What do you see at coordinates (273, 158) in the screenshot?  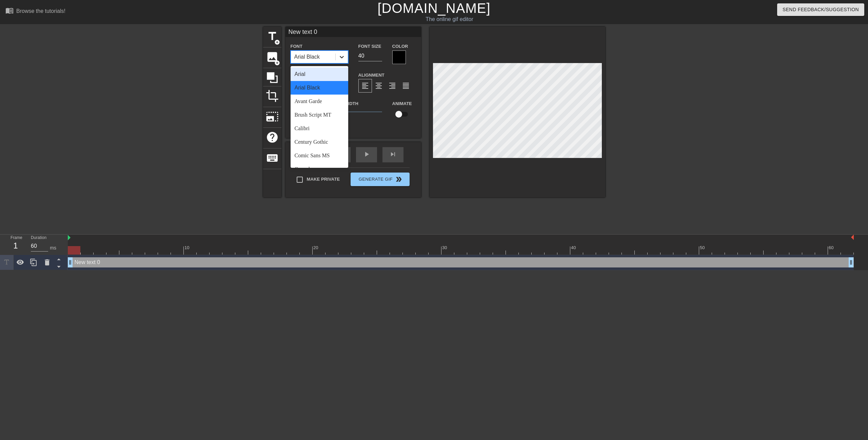 I see `span: keyboard` at bounding box center [273, 158].